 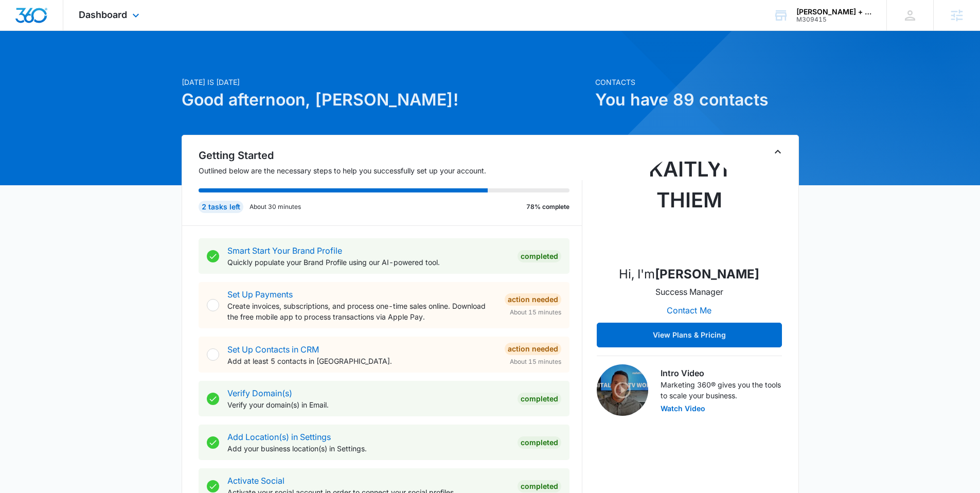 I want to click on h2: Getting Started, so click(x=390, y=155).